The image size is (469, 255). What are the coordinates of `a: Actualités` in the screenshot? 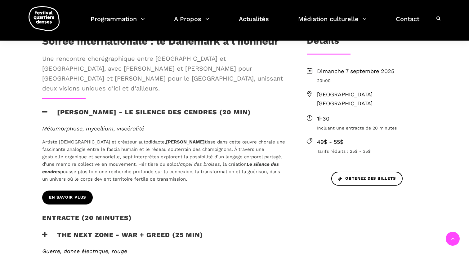 It's located at (254, 23).